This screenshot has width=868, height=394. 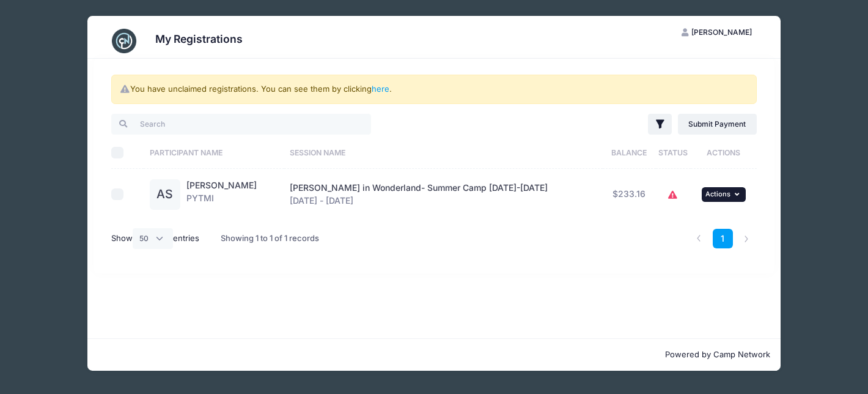 I want to click on img: CampNetwork, so click(x=124, y=41).